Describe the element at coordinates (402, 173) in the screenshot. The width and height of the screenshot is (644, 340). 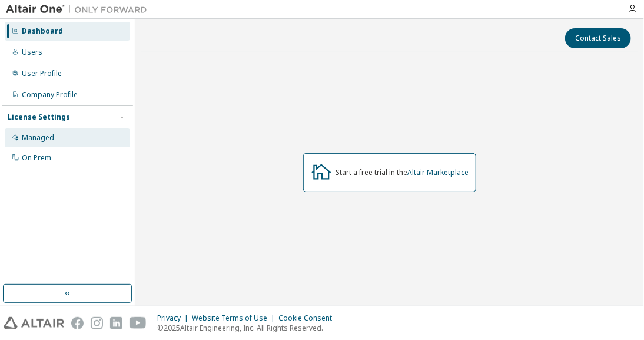
I see `div: Start a free trial in the` at that location.